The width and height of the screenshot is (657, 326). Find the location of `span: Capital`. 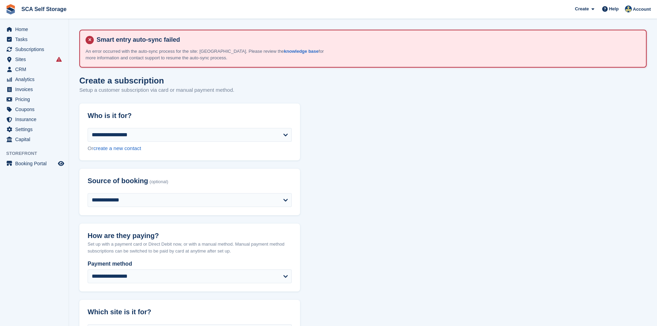

span: Capital is located at coordinates (36, 139).